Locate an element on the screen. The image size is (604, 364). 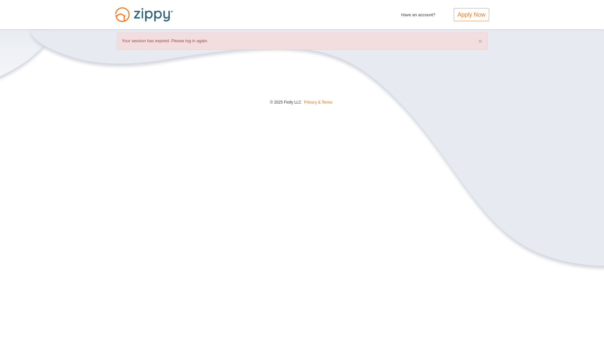
a: Apply Now is located at coordinates (471, 15).